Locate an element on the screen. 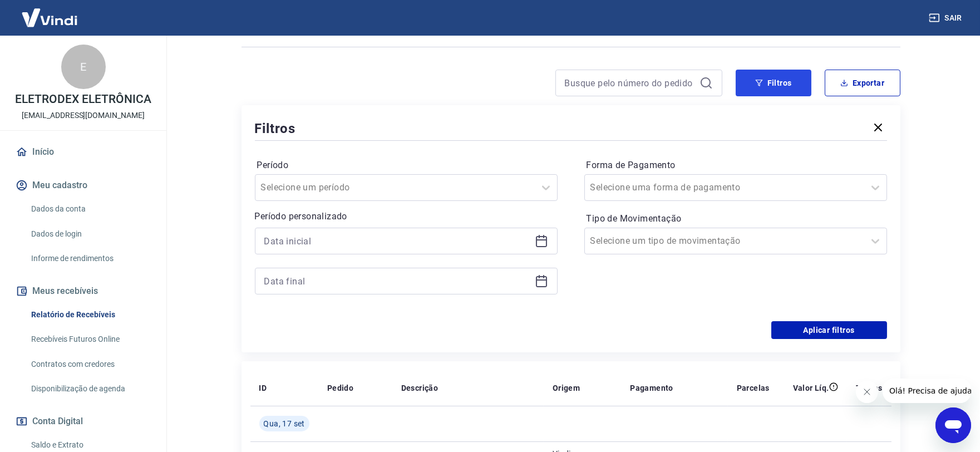 This screenshot has width=980, height=452. a: Contratos com credores is located at coordinates (90, 364).